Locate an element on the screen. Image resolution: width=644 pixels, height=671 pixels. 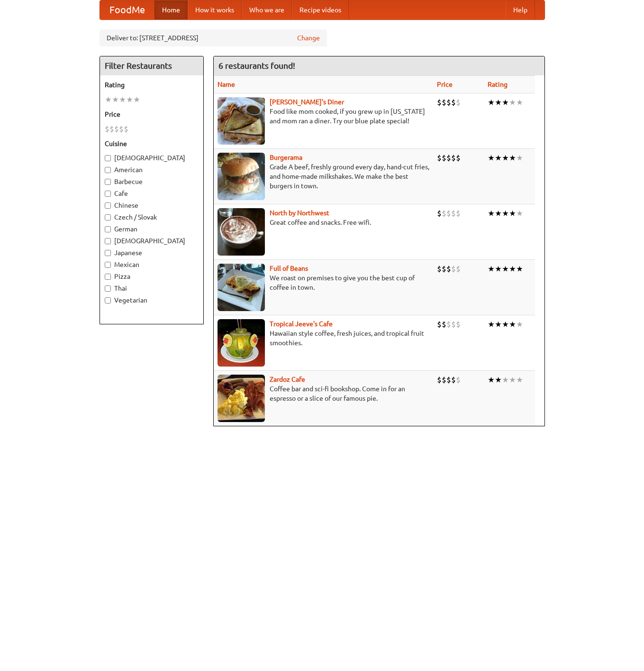
label: Pizza is located at coordinates (152, 276).